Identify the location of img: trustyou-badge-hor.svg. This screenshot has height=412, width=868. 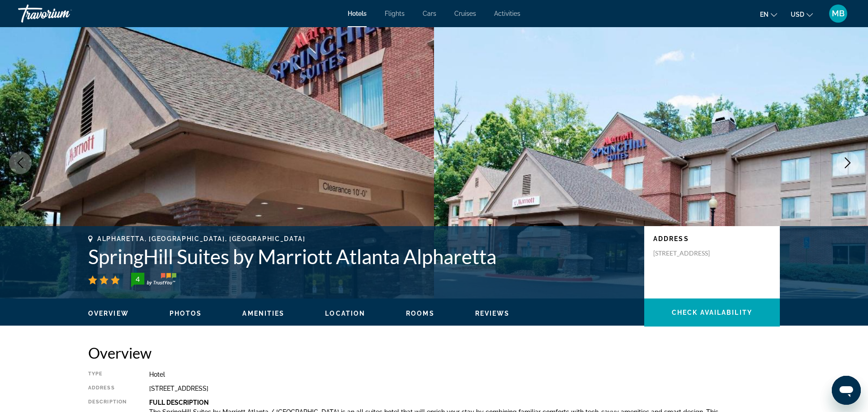
(154, 280).